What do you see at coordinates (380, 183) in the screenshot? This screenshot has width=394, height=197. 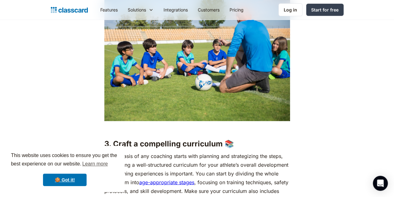 I see `div: Open Intercom Messenger` at bounding box center [380, 183].